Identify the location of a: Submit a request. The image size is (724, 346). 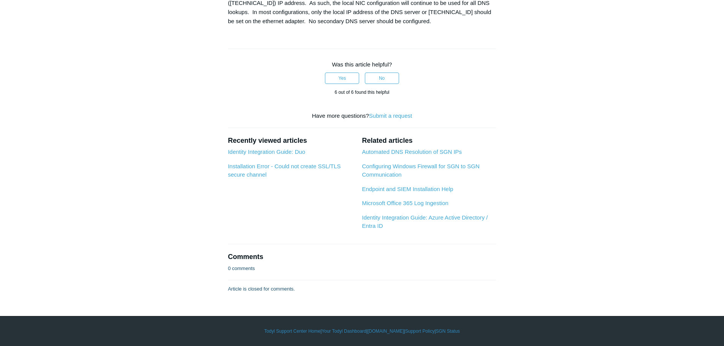
(390, 116).